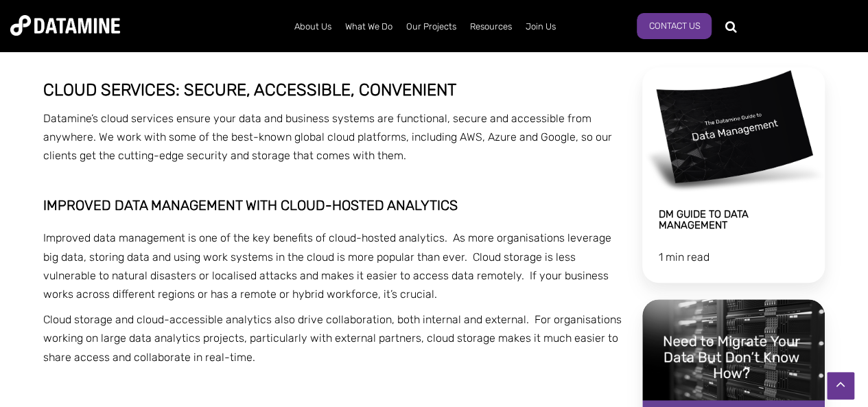  What do you see at coordinates (250, 205) in the screenshot?
I see `span: Improved data management with cloud-hosted analytics` at bounding box center [250, 205].